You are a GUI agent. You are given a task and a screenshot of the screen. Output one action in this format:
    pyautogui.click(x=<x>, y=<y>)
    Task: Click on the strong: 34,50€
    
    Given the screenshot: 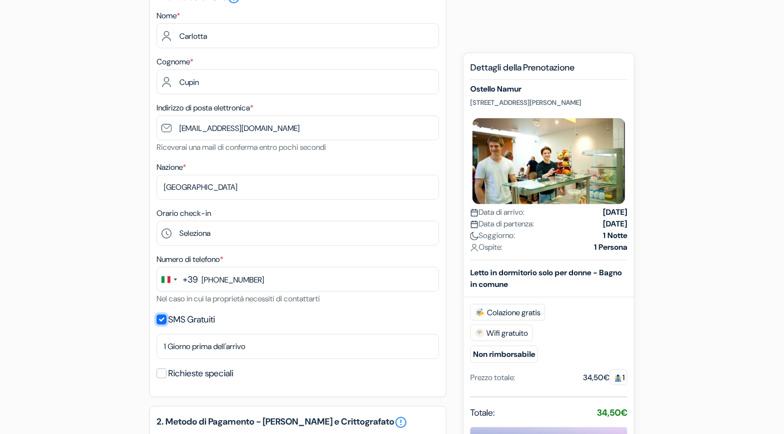 What is the action you would take?
    pyautogui.click(x=612, y=413)
    